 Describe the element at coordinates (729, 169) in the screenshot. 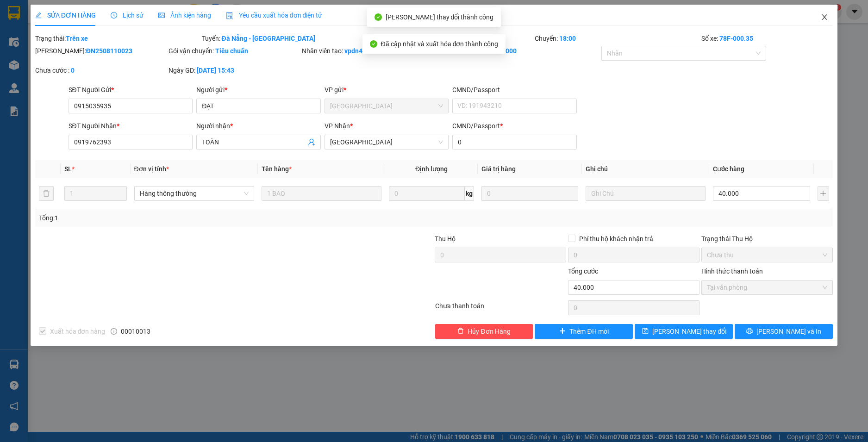

I see `span: Cước hàng` at that location.